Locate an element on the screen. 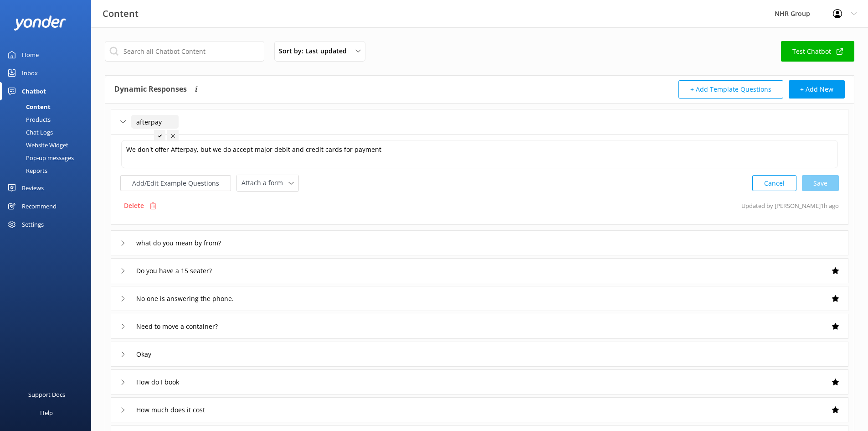  span: Sort by: Last updated is located at coordinates (315, 51).